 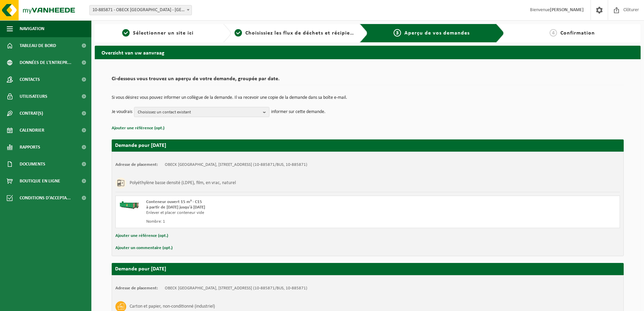 I want to click on a: 1Sélectionner un site ici, so click(x=158, y=33).